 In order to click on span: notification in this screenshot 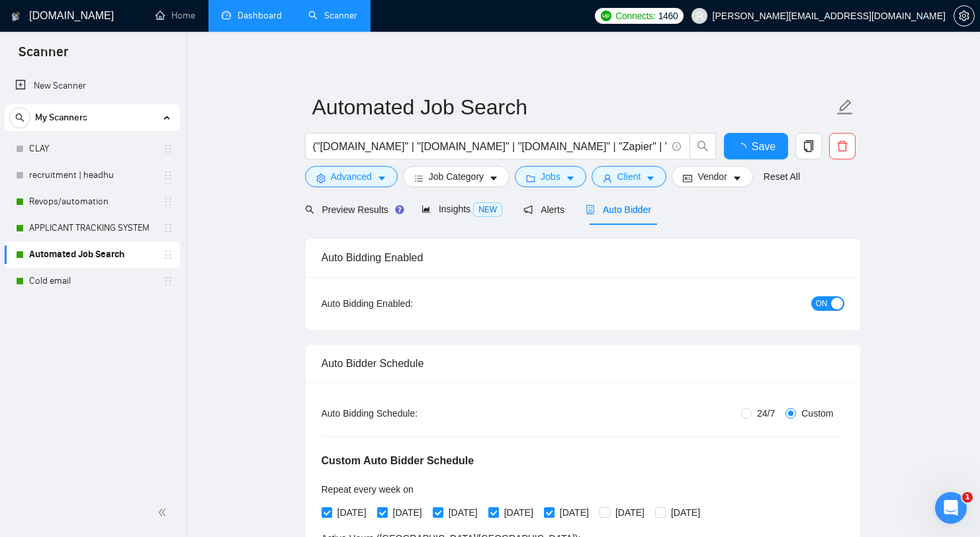, I will do `click(528, 210)`.